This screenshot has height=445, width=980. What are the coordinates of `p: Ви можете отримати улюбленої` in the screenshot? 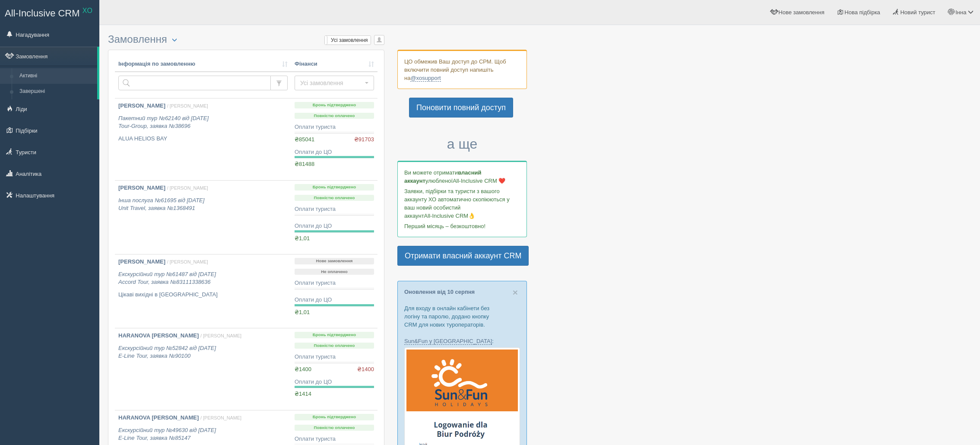 It's located at (462, 177).